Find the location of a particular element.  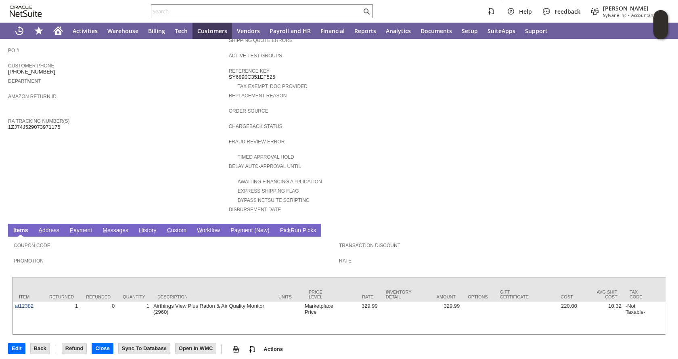

a: Amazon Return ID is located at coordinates (32, 96).